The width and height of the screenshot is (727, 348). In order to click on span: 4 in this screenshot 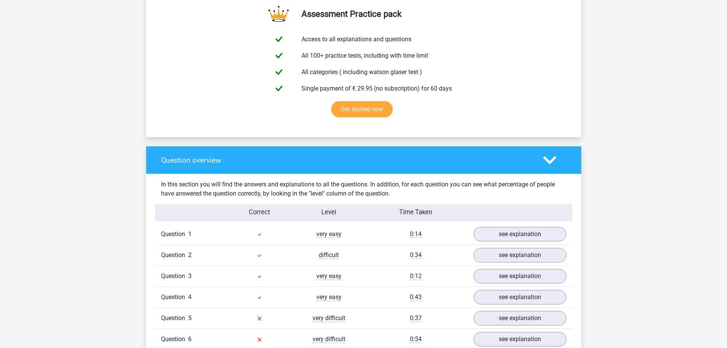, I will do `click(190, 297)`.